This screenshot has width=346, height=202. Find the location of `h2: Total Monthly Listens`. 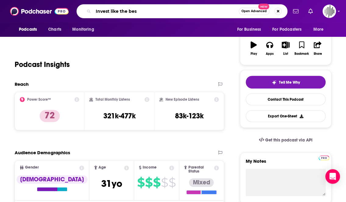

h2: Total Monthly Listens is located at coordinates (112, 100).